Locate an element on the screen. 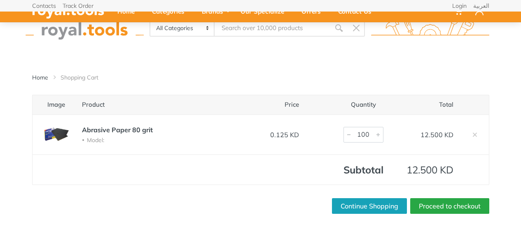  li: Shopping Cart is located at coordinates (86, 77).